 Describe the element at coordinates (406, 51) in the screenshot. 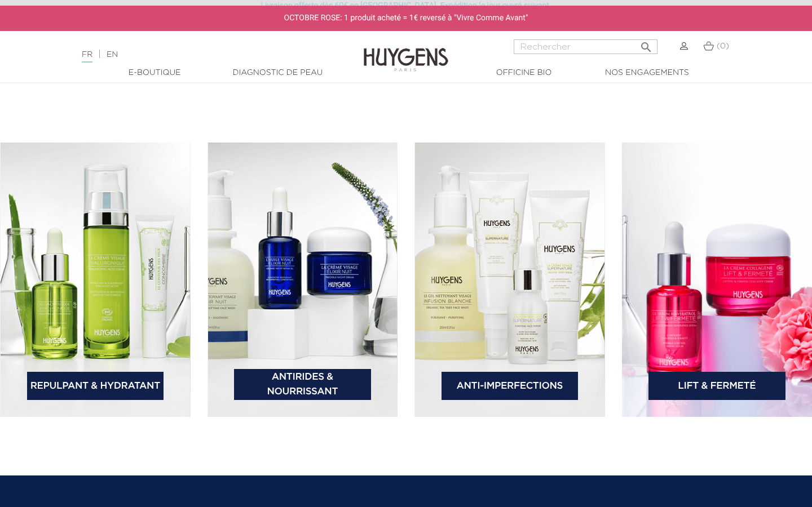

I see `img: Huygens` at that location.